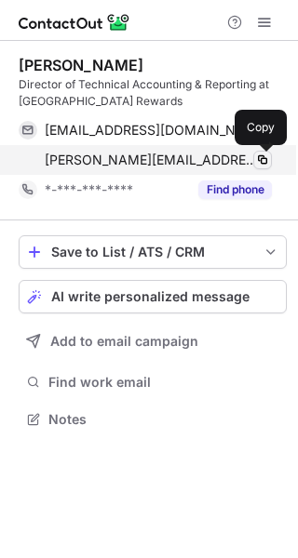  I want to click on span: AI write personalized message, so click(150, 297).